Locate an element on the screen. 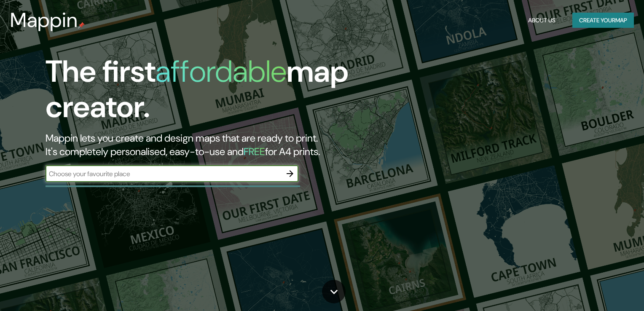  img: mappin-pin is located at coordinates (81, 25).